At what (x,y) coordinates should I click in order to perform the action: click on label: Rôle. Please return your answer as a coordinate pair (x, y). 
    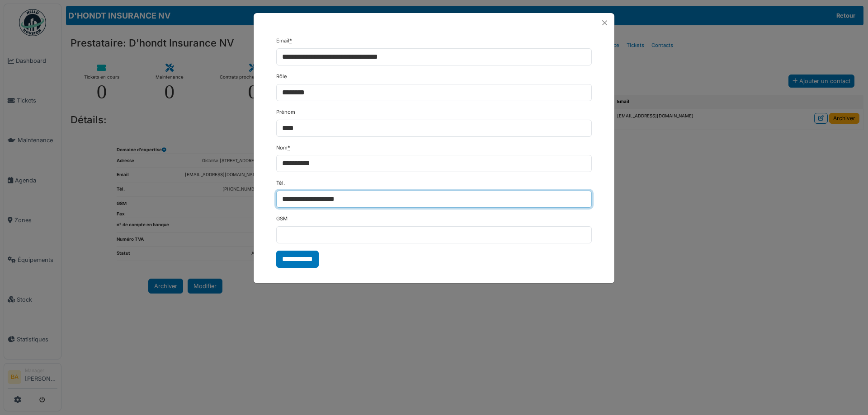
    Looking at the image, I should click on (282, 77).